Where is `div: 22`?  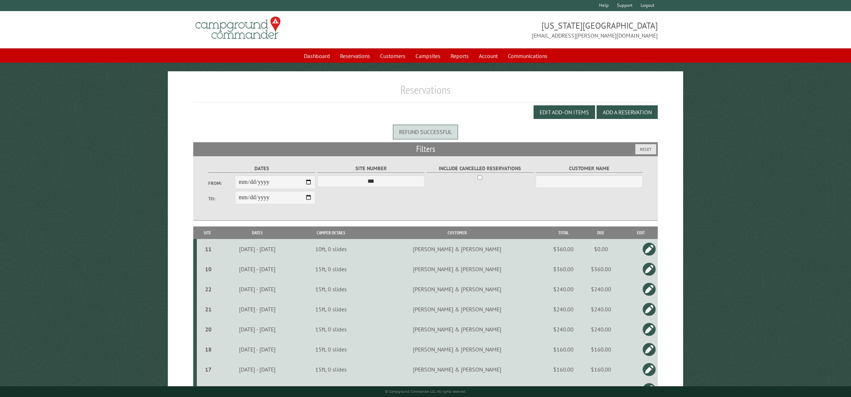
div: 22 is located at coordinates (208, 289).